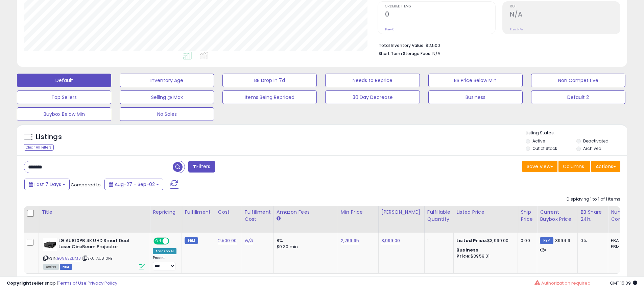  I want to click on div: Ship Price, so click(527, 216).